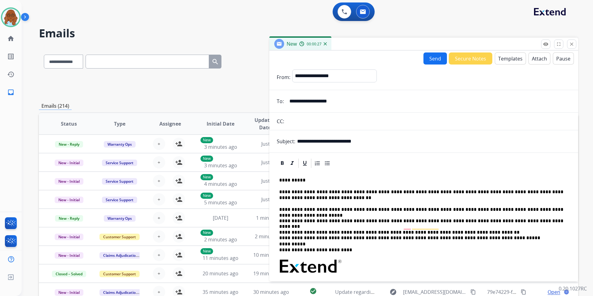 This screenshot has height=296, width=593. I want to click on p: To:, so click(280, 101).